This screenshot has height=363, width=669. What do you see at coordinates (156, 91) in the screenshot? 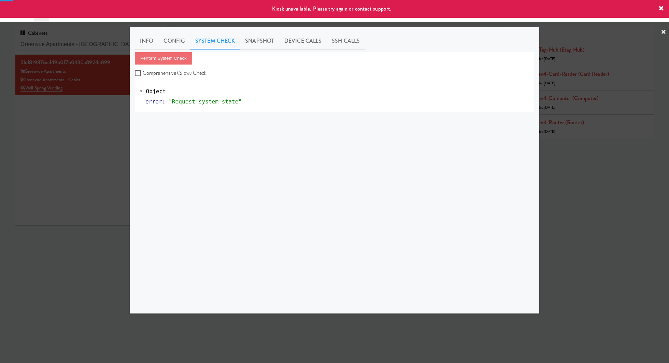
I see `span: Object` at bounding box center [156, 91].